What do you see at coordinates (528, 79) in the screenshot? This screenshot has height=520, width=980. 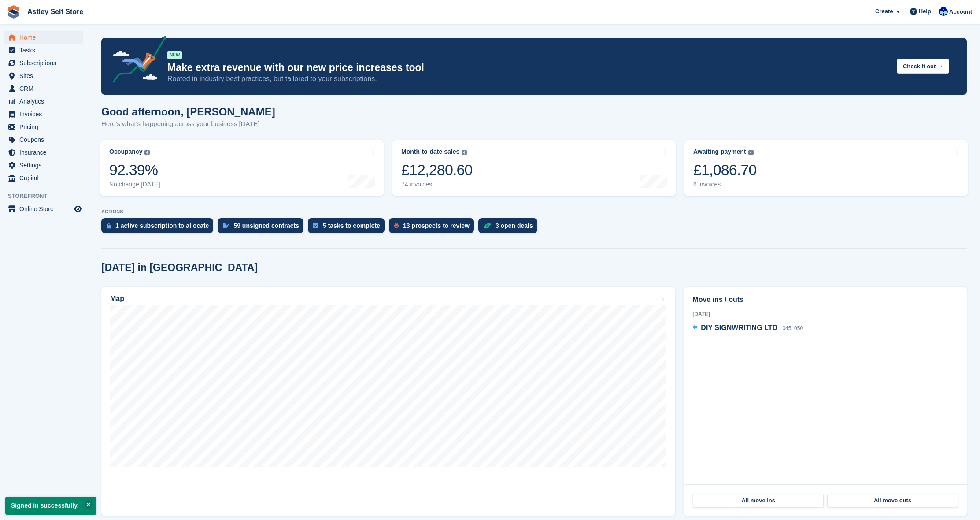 I see `p: Rooted in industry best practices, but tailored to your subscriptions.` at bounding box center [528, 79].